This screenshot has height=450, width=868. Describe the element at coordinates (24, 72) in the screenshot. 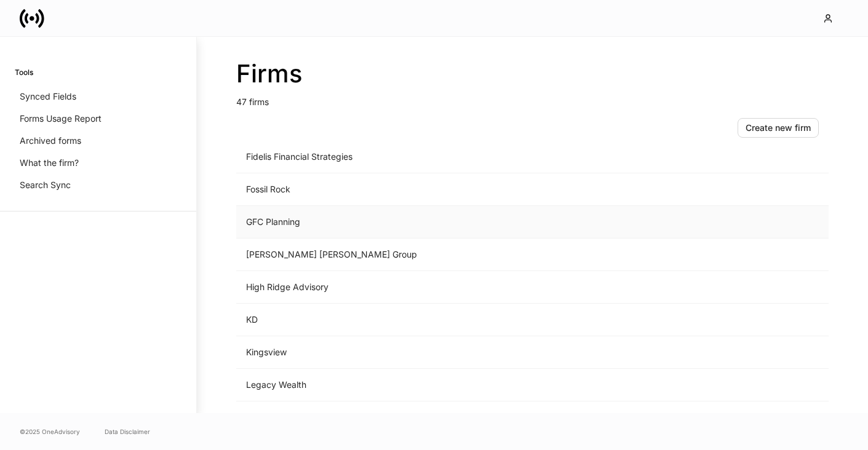

I see `h6: Tools` at that location.